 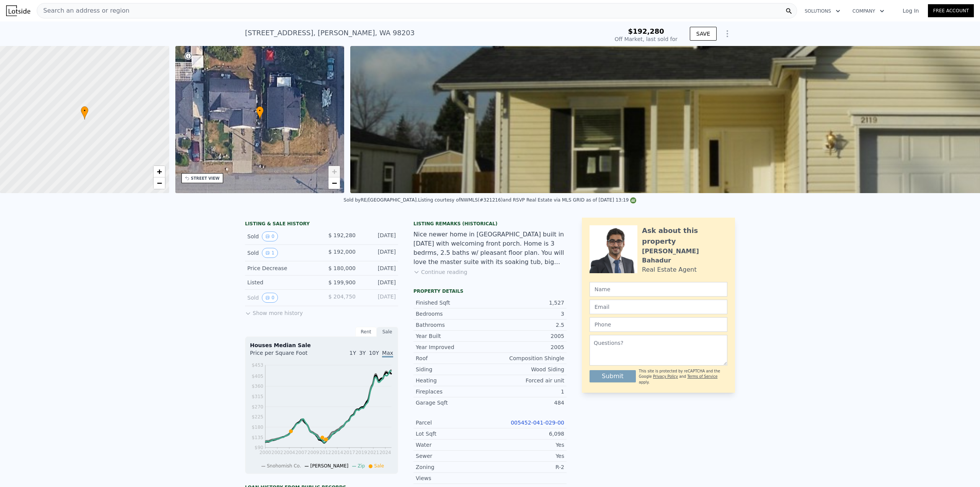 What do you see at coordinates (374, 353) in the screenshot?
I see `span: 10Y` at bounding box center [374, 353].